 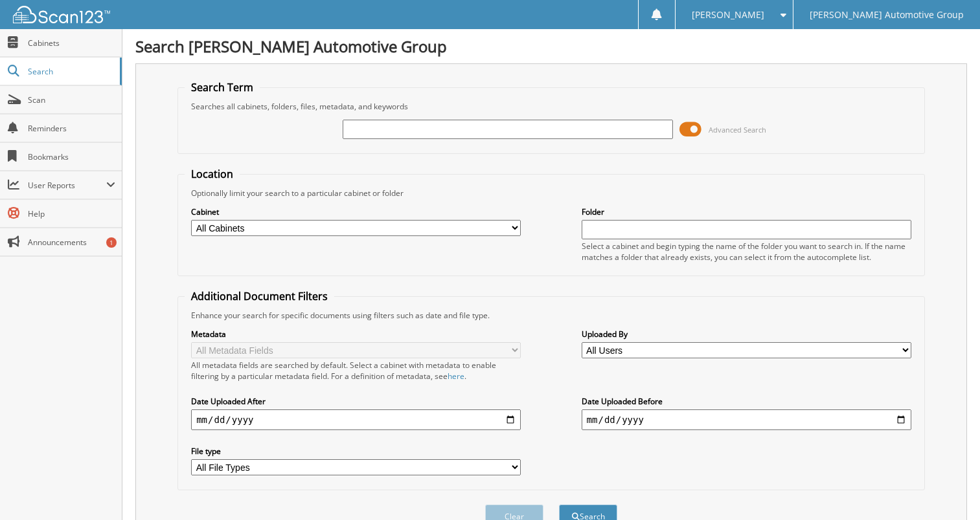 I want to click on span: Cabinets, so click(x=71, y=43).